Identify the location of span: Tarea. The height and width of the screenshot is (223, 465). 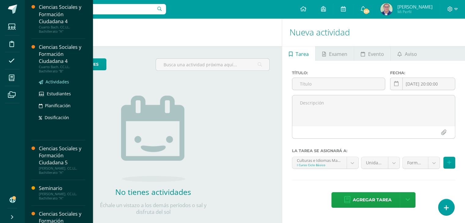
(302, 54).